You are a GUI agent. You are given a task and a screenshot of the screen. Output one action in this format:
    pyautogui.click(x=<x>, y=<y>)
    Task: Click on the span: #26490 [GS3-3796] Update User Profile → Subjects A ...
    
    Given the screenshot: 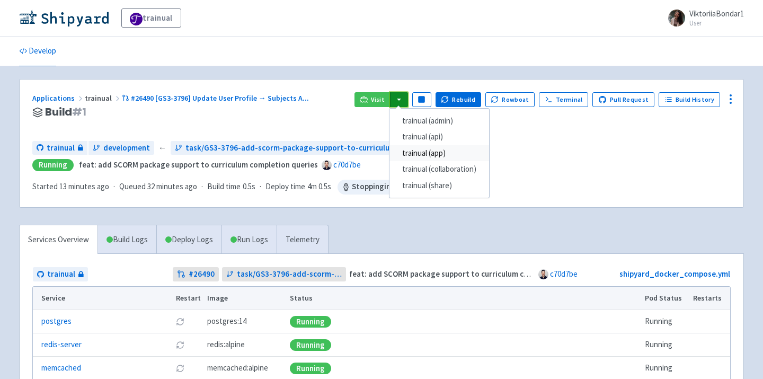 What is the action you would take?
    pyautogui.click(x=220, y=98)
    